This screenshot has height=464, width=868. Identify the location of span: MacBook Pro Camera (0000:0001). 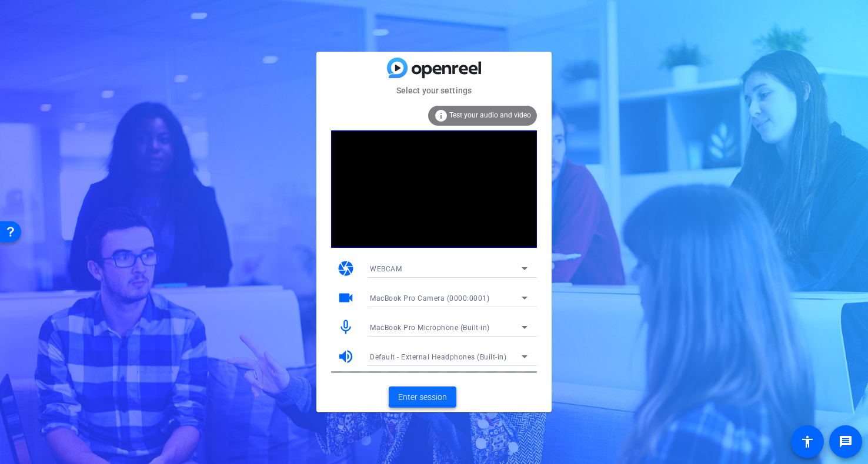
(429, 299).